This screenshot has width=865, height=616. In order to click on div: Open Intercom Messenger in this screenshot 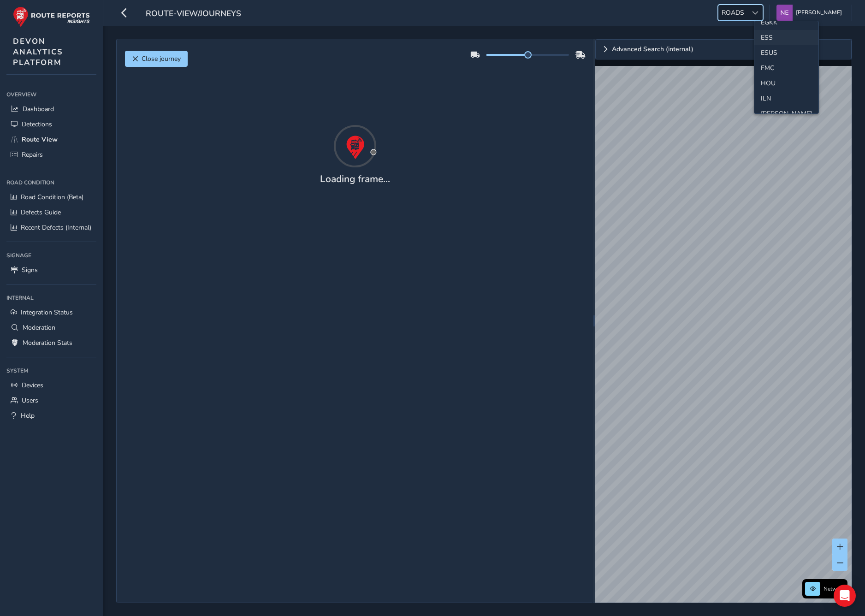, I will do `click(844, 596)`.